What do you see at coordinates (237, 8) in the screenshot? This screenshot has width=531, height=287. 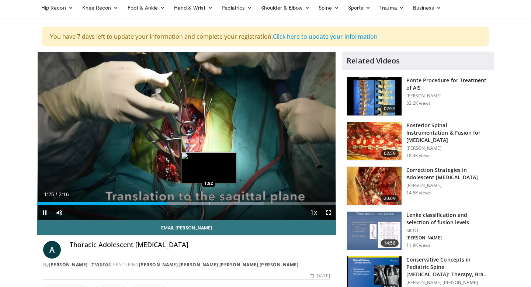 I see `a: Pediatrics` at bounding box center [237, 8].